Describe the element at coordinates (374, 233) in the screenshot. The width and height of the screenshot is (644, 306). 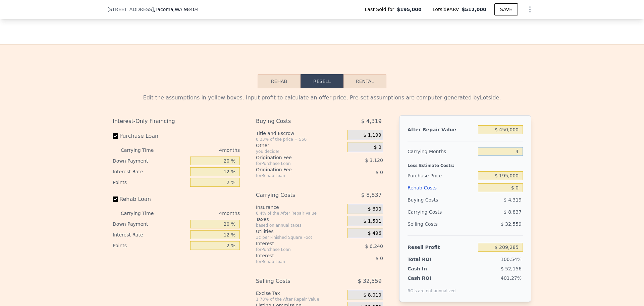
I see `span: $ 496` at that location.